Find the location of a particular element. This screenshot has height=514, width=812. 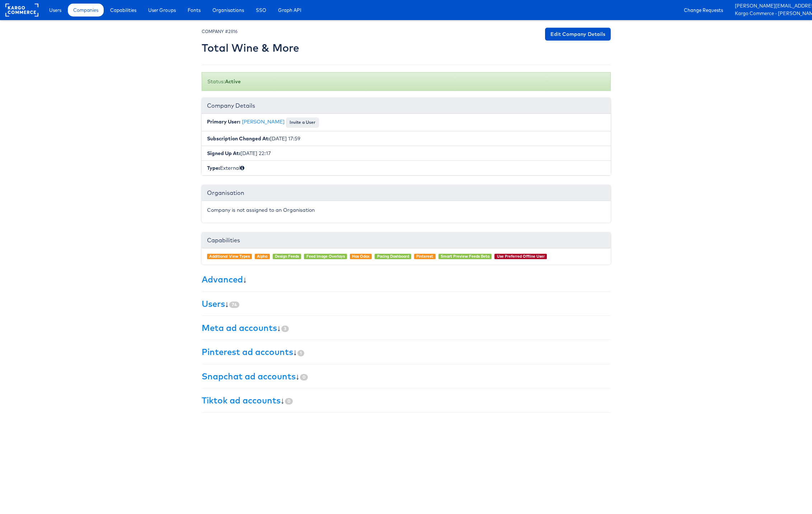

a: Pacing Dashboard is located at coordinates (393, 256).